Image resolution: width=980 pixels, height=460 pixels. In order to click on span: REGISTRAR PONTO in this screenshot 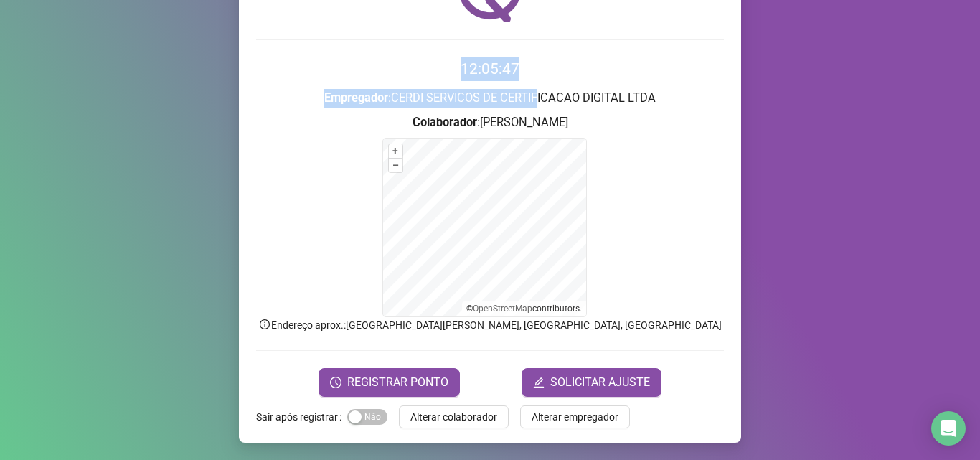, I will do `click(397, 382)`.